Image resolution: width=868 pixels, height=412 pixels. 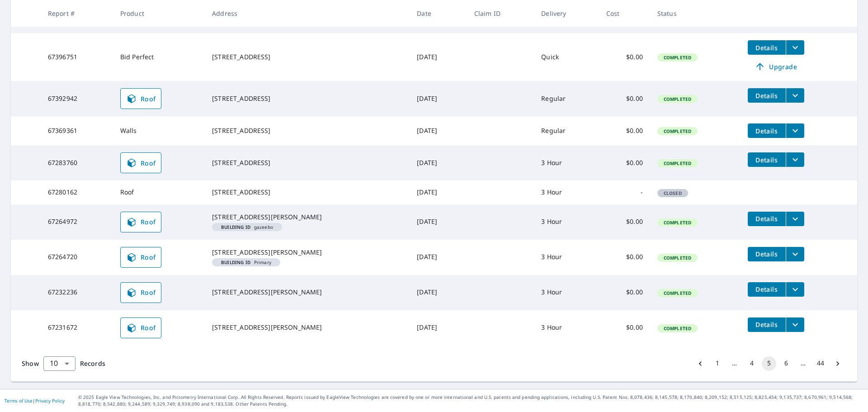 I want to click on button: filesDropdownBtn-67396751, so click(x=796, y=47).